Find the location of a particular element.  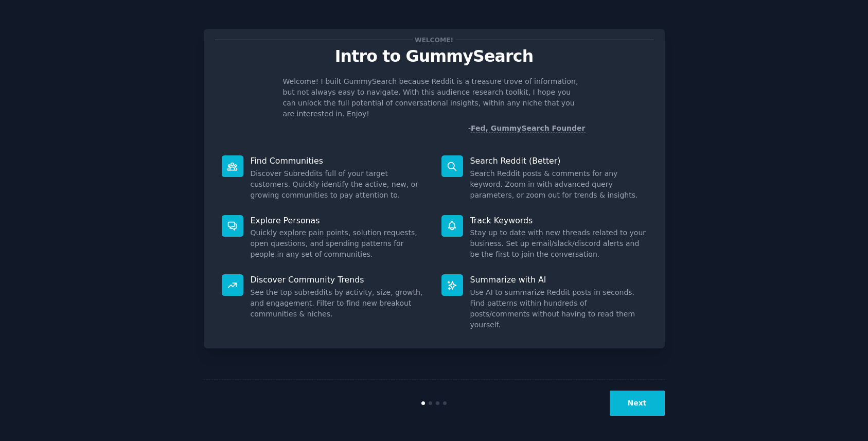

dd: Use AI to summarize Reddit posts in seconds. Find patterns within hundreds of posts/comments with... is located at coordinates (558, 309).